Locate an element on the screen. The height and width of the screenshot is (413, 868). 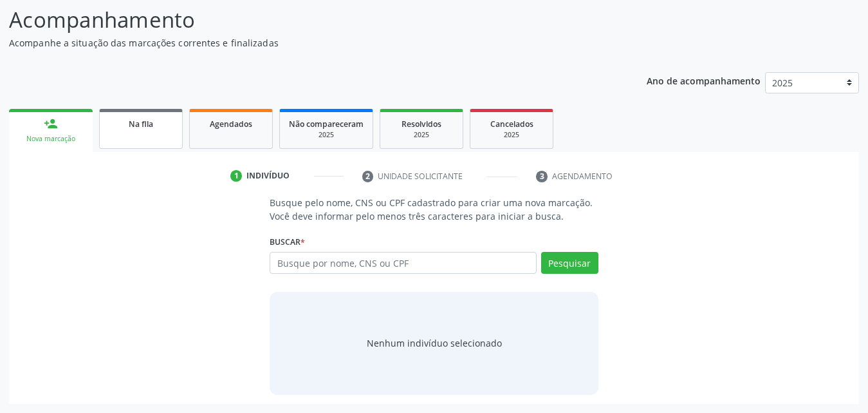
div: Nenhum indivíduo selecionado is located at coordinates (435, 342).